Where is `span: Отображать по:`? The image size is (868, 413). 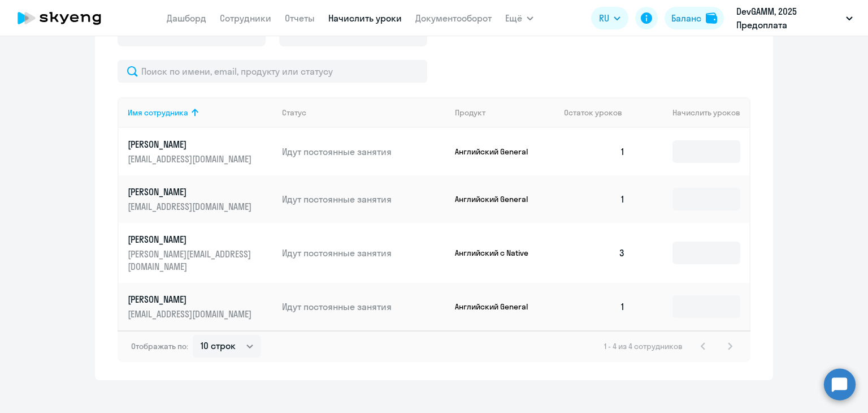 span: Отображать по: is located at coordinates (159, 346).